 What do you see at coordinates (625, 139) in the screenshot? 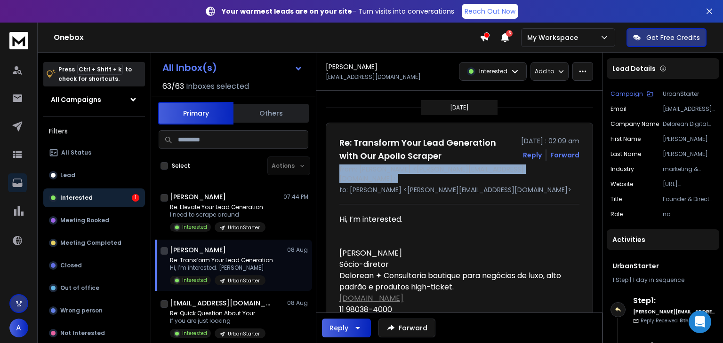
I see `p: First Name` at bounding box center [625, 139].